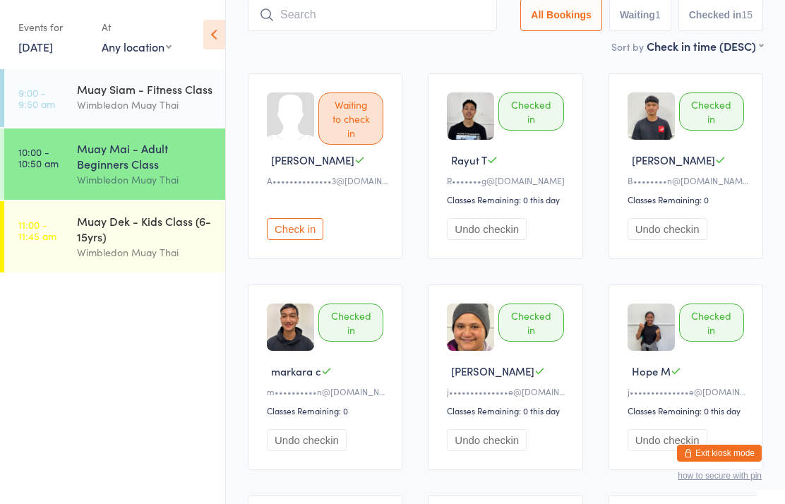  I want to click on label: Sort by, so click(628, 47).